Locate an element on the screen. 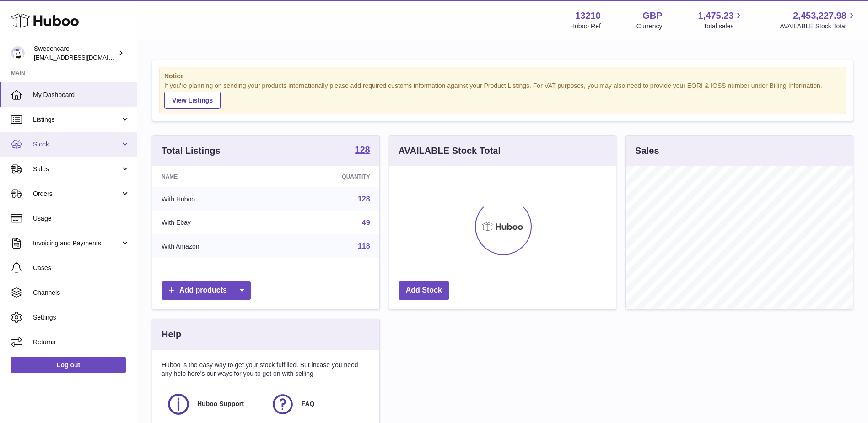 Image resolution: width=868 pixels, height=423 pixels. div: Swedencare is located at coordinates (75, 53).